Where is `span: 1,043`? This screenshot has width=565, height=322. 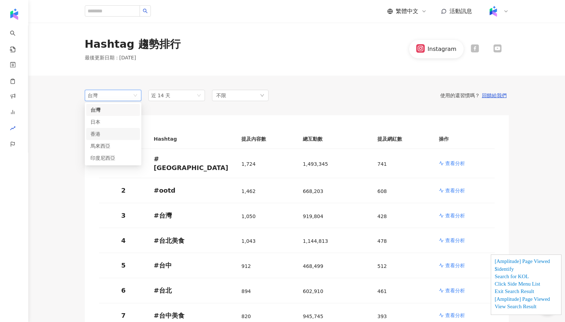
span: 1,043 is located at coordinates (248, 241).